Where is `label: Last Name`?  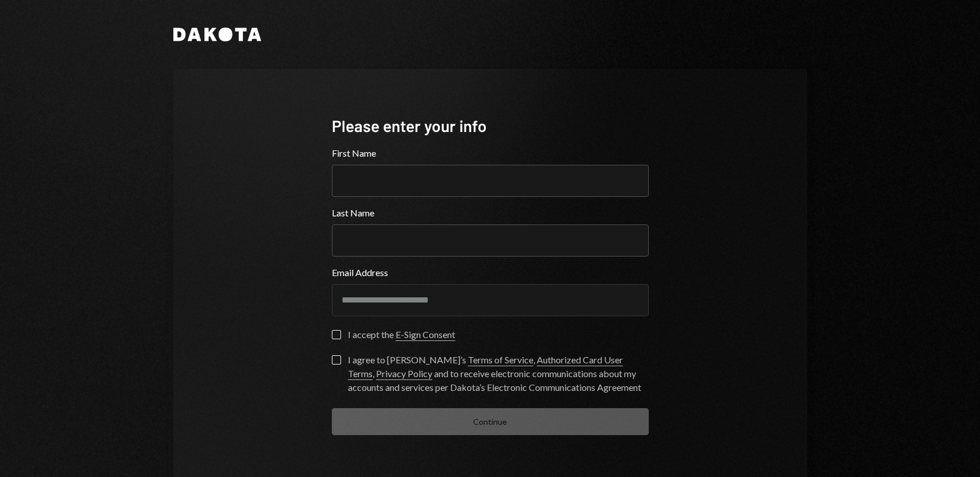 label: Last Name is located at coordinates (490, 213).